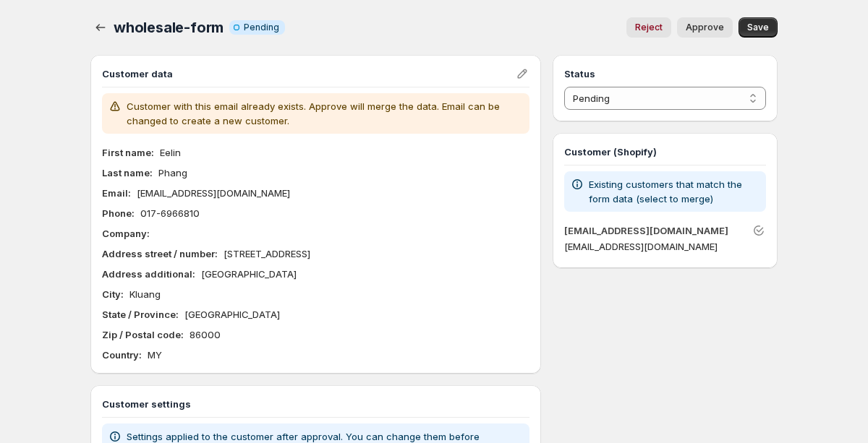  I want to click on p: MY, so click(155, 355).